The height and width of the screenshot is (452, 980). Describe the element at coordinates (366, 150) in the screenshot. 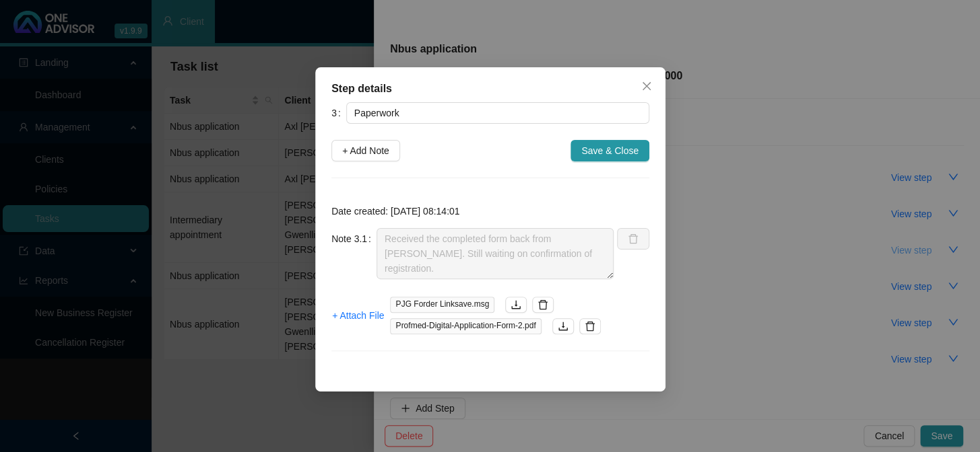

I see `span: + Add Note` at that location.